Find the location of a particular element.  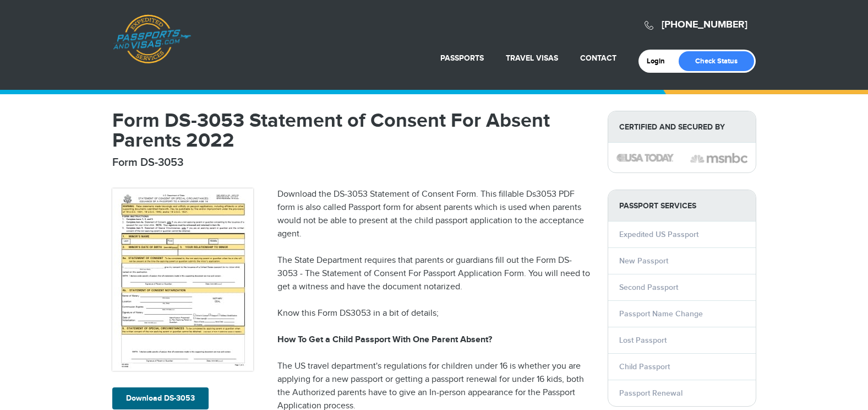

a: Contact is located at coordinates (598, 58).